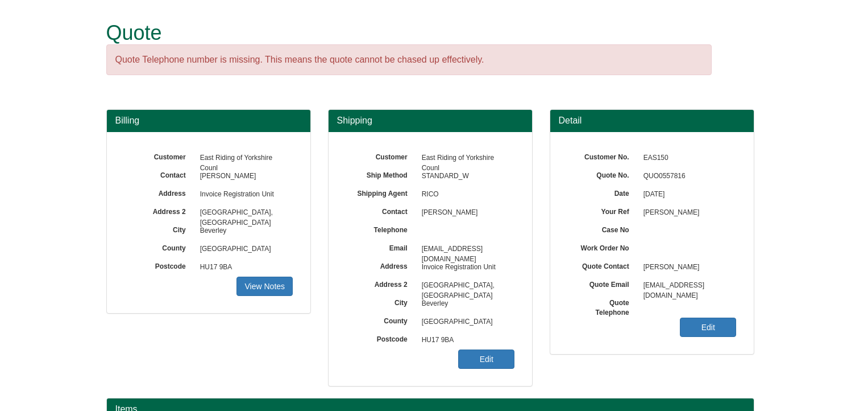 The image size is (843, 411). I want to click on h1: Quote, so click(409, 33).